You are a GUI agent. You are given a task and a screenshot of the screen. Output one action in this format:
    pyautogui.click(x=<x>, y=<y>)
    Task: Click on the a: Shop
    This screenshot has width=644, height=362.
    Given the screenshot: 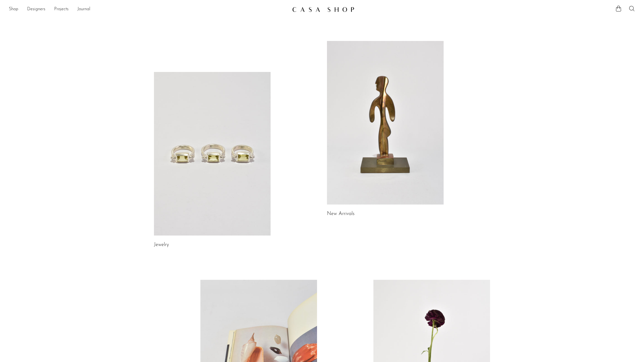 What is the action you would take?
    pyautogui.click(x=13, y=9)
    